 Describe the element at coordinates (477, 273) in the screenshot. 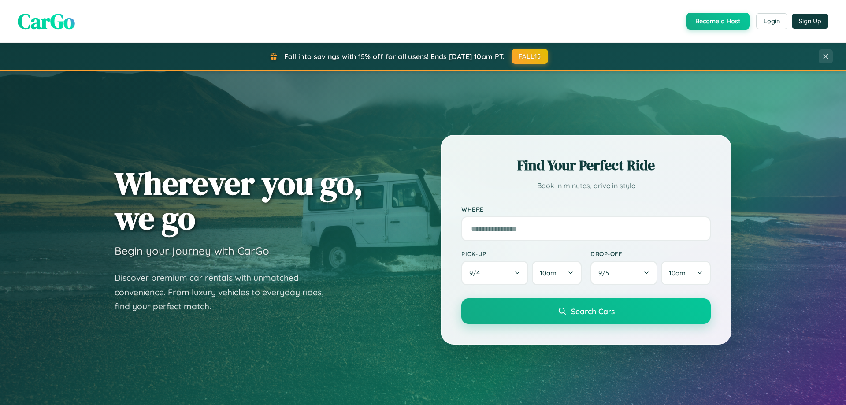

I see `span: 9 / 4` at that location.